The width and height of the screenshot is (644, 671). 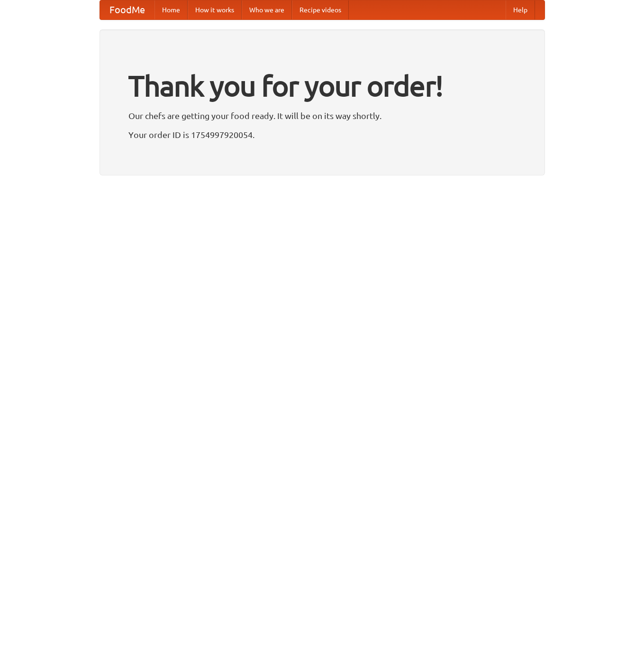 What do you see at coordinates (322, 86) in the screenshot?
I see `h1: Thank you for your order!` at bounding box center [322, 86].